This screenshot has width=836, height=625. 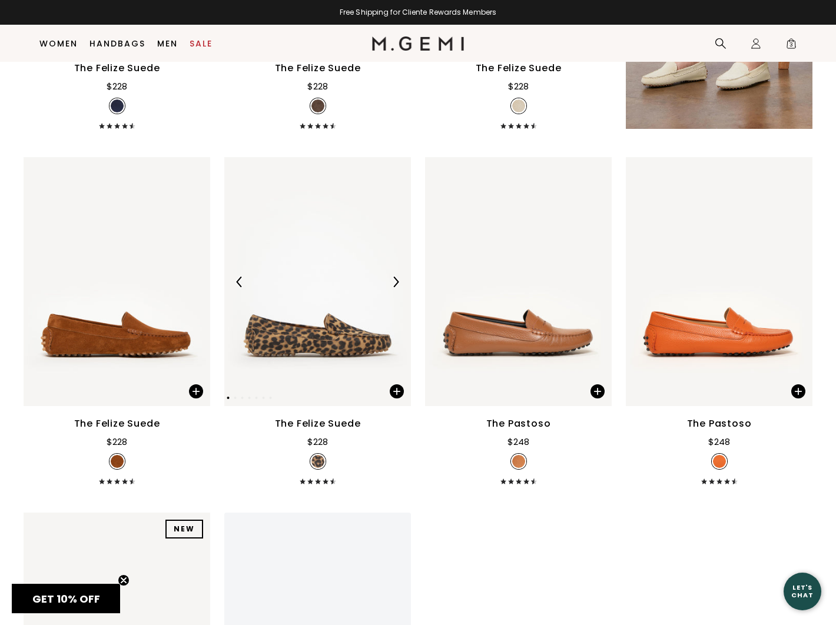 What do you see at coordinates (66, 599) in the screenshot?
I see `div: GET 10% OFFClose teaser` at bounding box center [66, 599].